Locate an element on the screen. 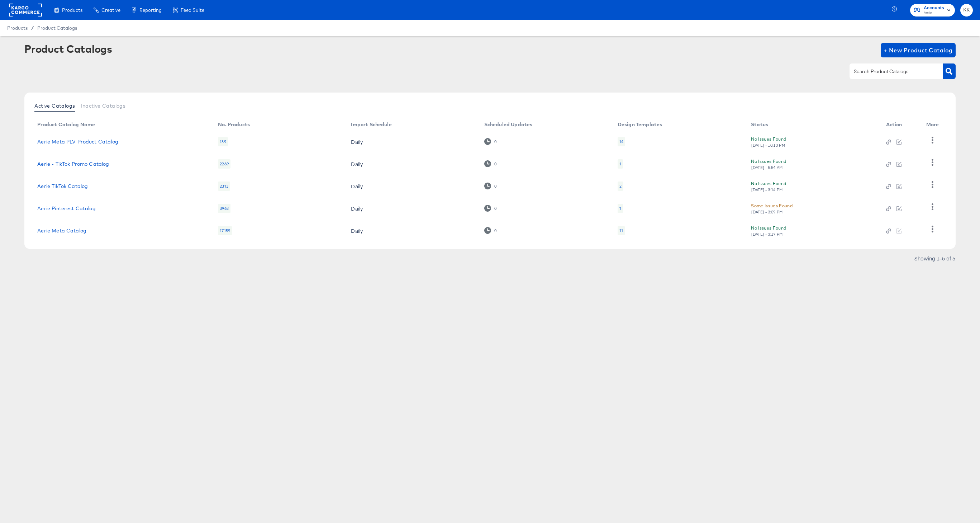 Image resolution: width=980 pixels, height=523 pixels. span: KK is located at coordinates (966, 10).